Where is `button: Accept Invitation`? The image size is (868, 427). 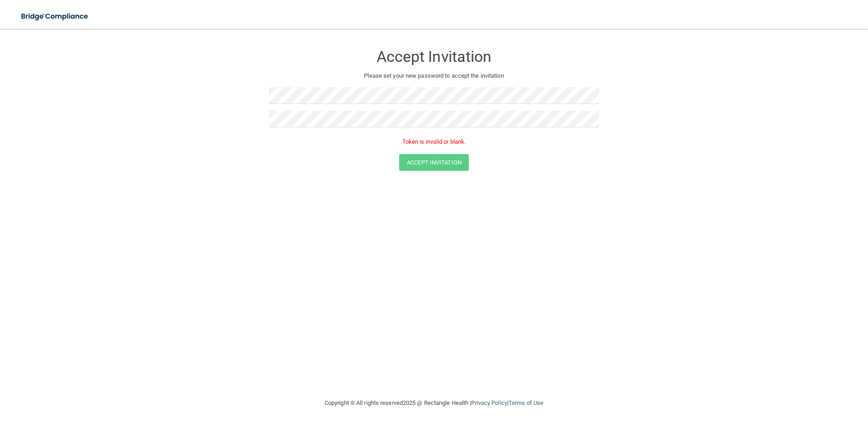 button: Accept Invitation is located at coordinates (434, 162).